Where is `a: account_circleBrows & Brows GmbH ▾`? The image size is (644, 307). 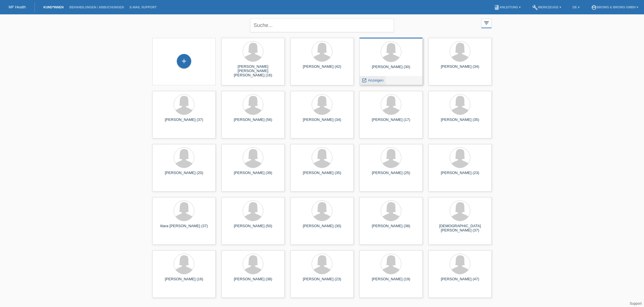 a: account_circleBrows & Brows GmbH ▾ is located at coordinates (614, 7).